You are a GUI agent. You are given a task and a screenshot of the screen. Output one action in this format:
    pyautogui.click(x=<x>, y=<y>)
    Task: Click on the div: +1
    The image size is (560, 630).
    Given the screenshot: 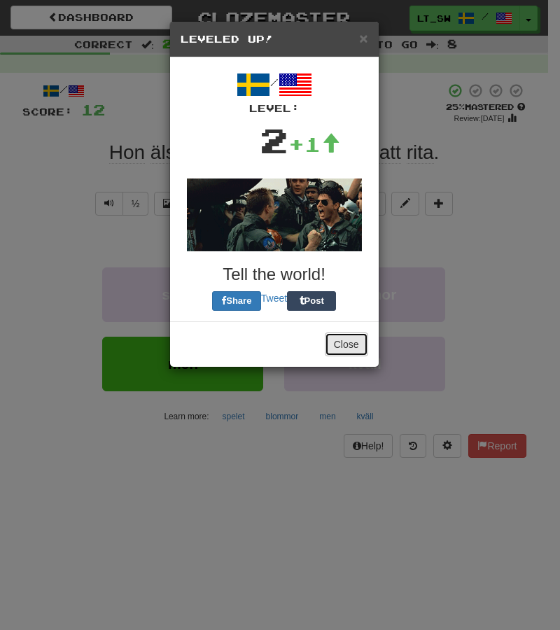 What is the action you would take?
    pyautogui.click(x=314, y=144)
    